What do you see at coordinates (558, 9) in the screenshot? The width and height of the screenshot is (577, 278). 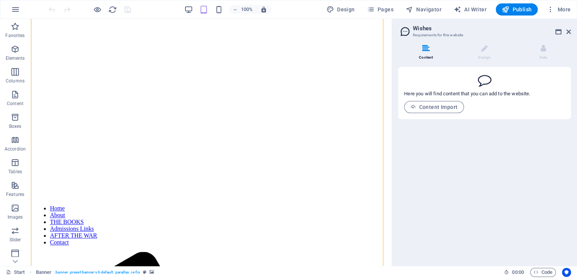 I see `button: More` at bounding box center [558, 9].